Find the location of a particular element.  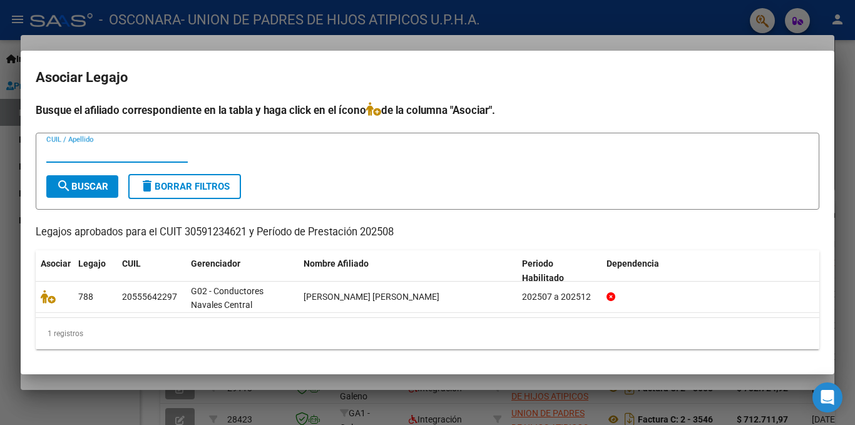

h2: Asociar Legajo is located at coordinates (427, 78).